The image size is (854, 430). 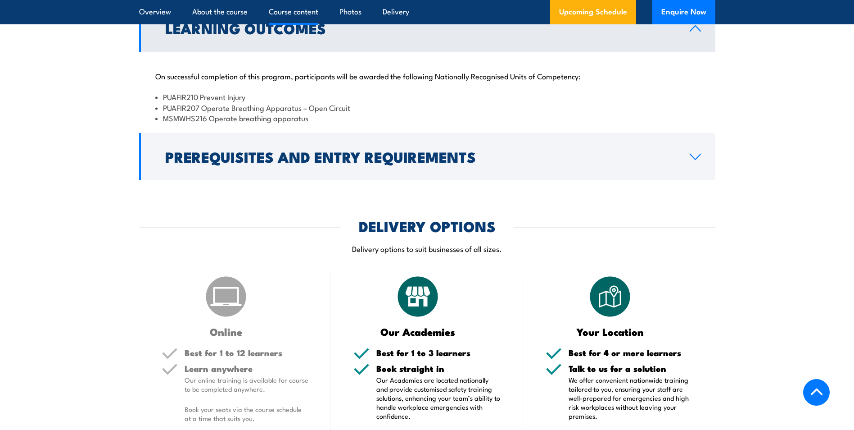 What do you see at coordinates (427, 248) in the screenshot?
I see `p: Delivery options to suit businesses of all sizes.` at bounding box center [427, 248].